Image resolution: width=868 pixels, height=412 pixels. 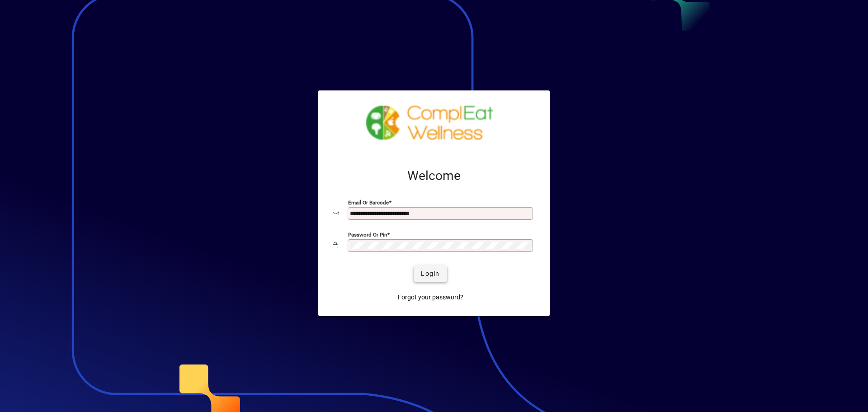 What do you see at coordinates (429, 274) in the screenshot?
I see `span: Login` at bounding box center [429, 274].